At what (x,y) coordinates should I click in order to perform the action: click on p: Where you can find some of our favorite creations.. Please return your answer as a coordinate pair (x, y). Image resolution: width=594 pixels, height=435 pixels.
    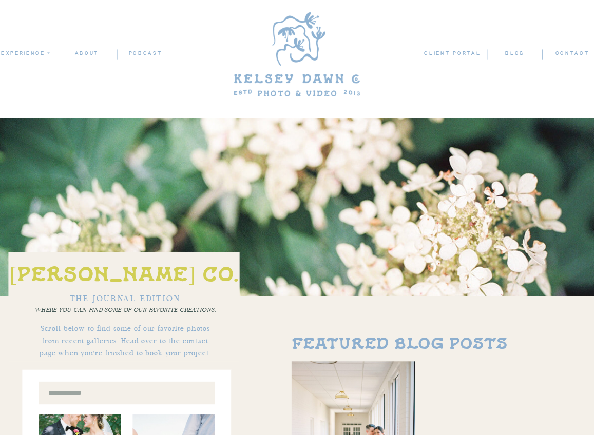
    Looking at the image, I should click on (125, 313).